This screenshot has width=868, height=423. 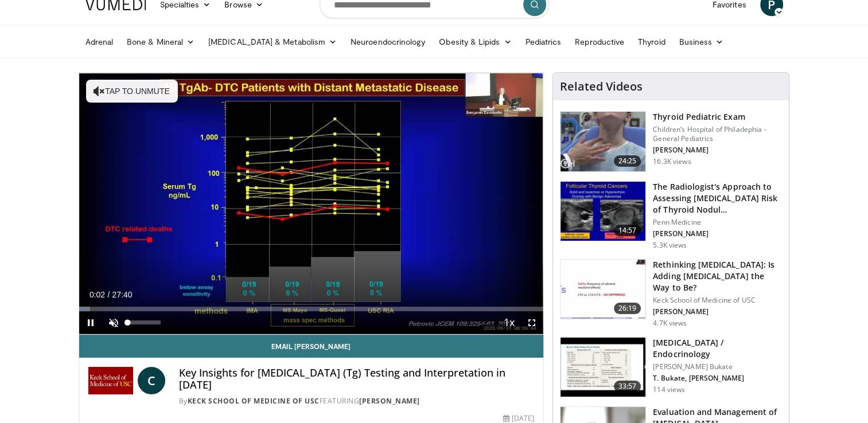 What do you see at coordinates (717, 134) in the screenshot?
I see `p: Children’s Hospital of Philadephia - General Pediatrics` at bounding box center [717, 134].